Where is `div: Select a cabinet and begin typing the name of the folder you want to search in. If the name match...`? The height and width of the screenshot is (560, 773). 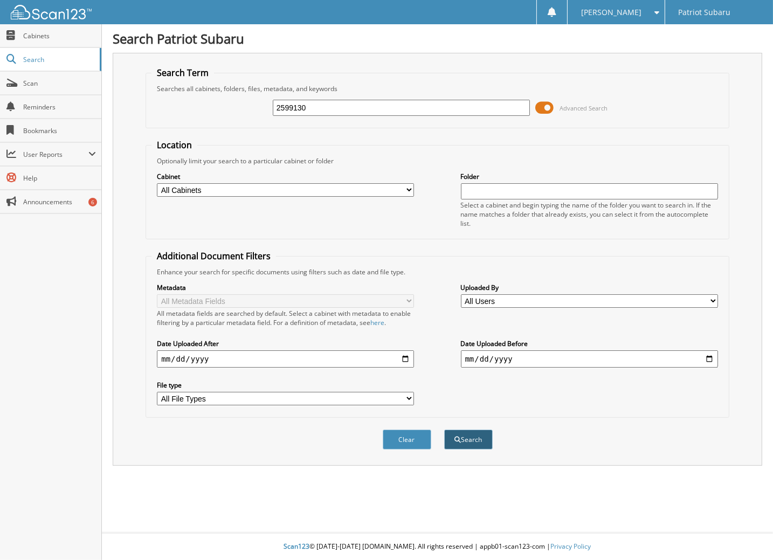
div: Select a cabinet and begin typing the name of the folder you want to search in. If the name match... is located at coordinates (589, 214).